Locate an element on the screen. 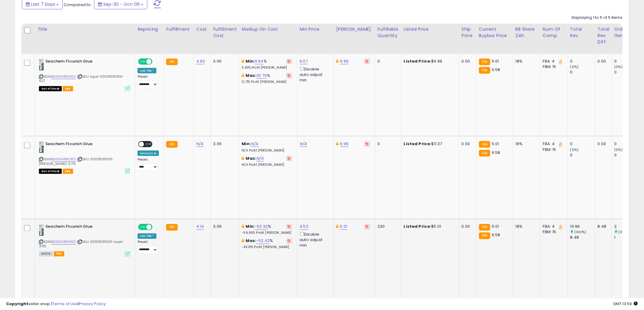  span: FBA is located at coordinates (68, 172).